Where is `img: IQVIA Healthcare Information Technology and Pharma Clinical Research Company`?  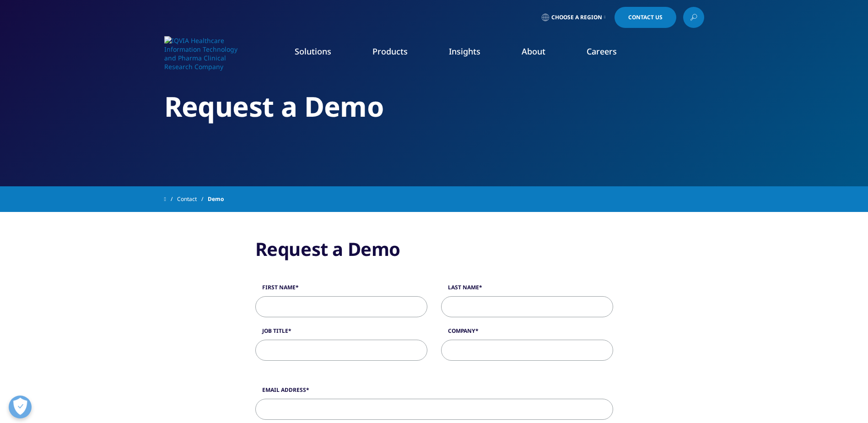
img: IQVIA Healthcare Information Technology and Pharma Clinical Research Company is located at coordinates (201, 54).